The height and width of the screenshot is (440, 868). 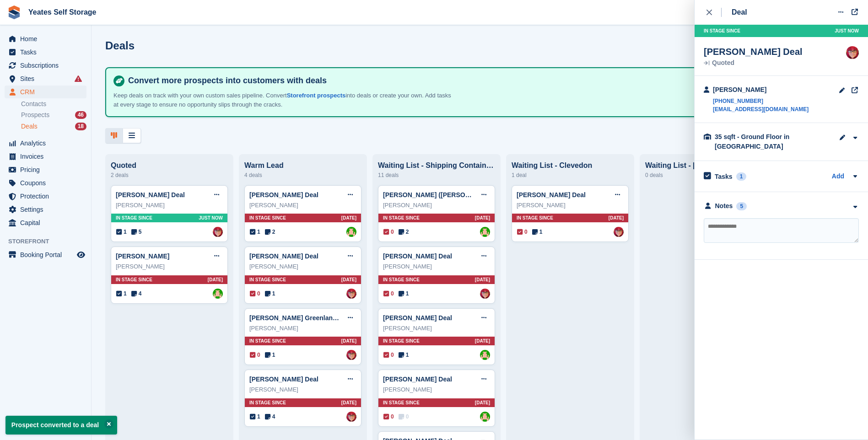 What do you see at coordinates (741, 206) in the screenshot?
I see `div: 5` at bounding box center [741, 206].